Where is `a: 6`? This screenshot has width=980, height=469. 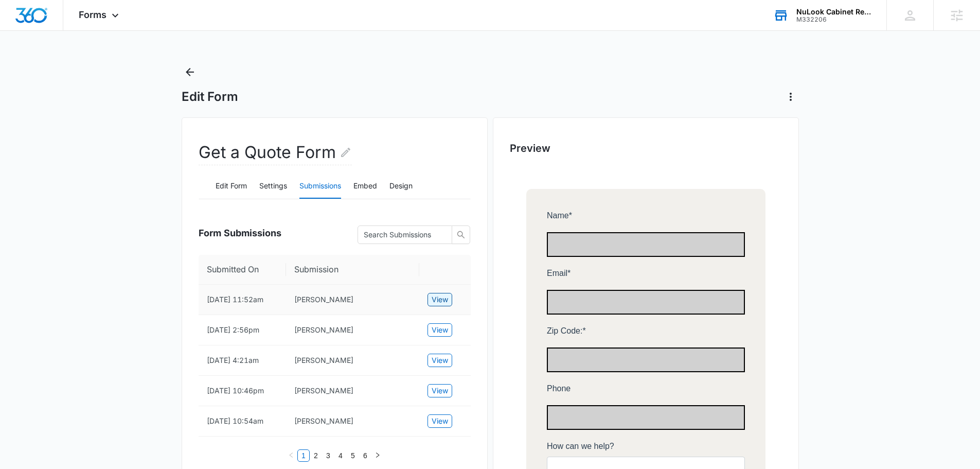
a: 6 is located at coordinates (366, 456).